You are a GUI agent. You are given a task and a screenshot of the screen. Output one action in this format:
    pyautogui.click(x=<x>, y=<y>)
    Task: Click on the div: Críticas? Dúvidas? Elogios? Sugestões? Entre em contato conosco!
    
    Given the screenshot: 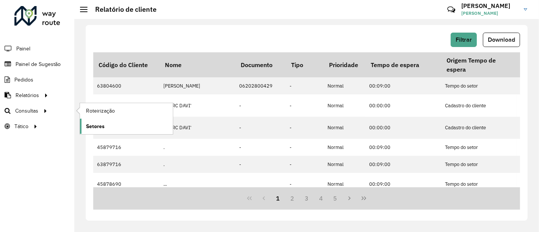 What is the action you would take?
    pyautogui.click(x=396, y=13)
    